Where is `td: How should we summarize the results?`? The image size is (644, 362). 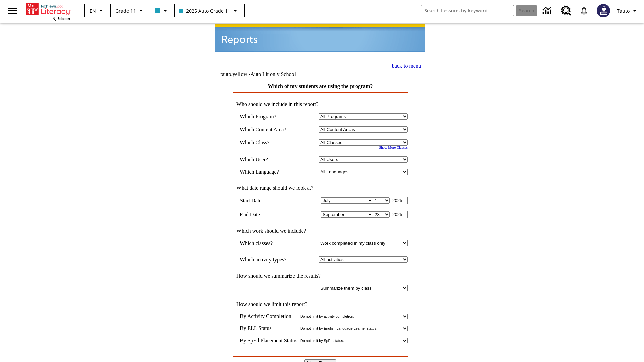 td: How should we summarize the results? is located at coordinates (321, 276).